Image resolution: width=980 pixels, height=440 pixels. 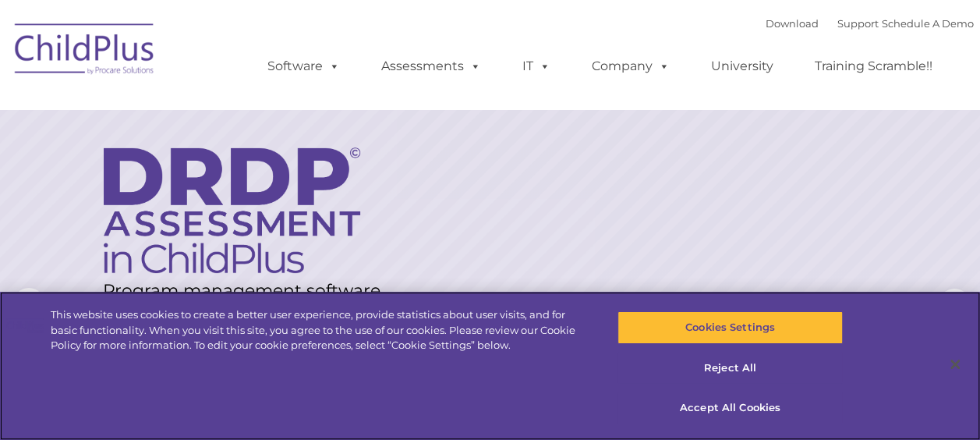 I want to click on button: Cookies Settings, so click(x=730, y=328).